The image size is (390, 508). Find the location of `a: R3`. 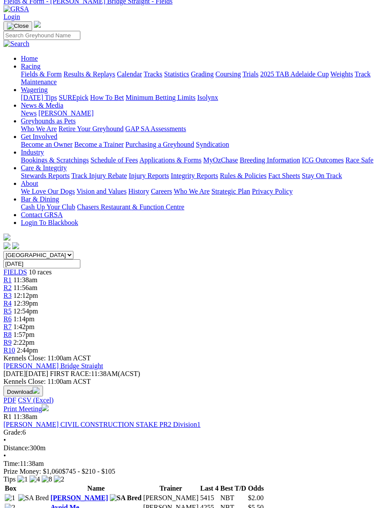

a: R3 is located at coordinates (7, 295).